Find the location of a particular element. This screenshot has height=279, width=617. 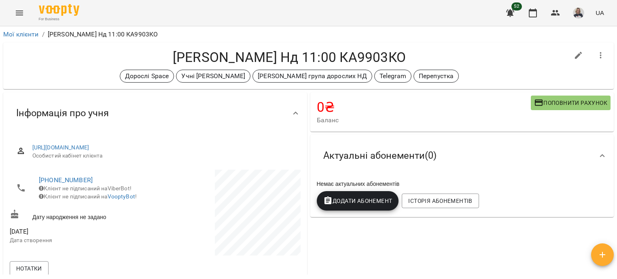

div: Немає актуальних абонементів is located at coordinates (462, 184).